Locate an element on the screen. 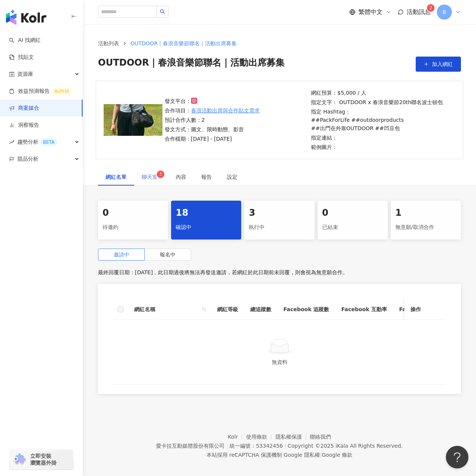 The width and height of the screenshot is (476, 476). sup: 2 is located at coordinates (431, 8).